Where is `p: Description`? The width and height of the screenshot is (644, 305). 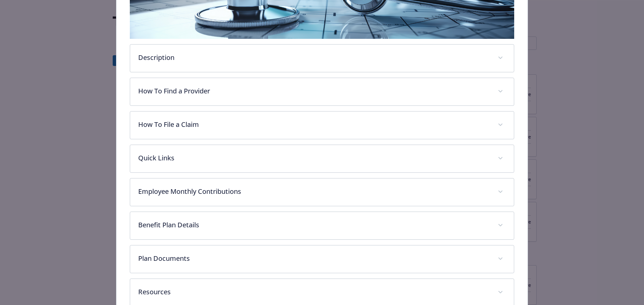 p: Description is located at coordinates (314, 58).